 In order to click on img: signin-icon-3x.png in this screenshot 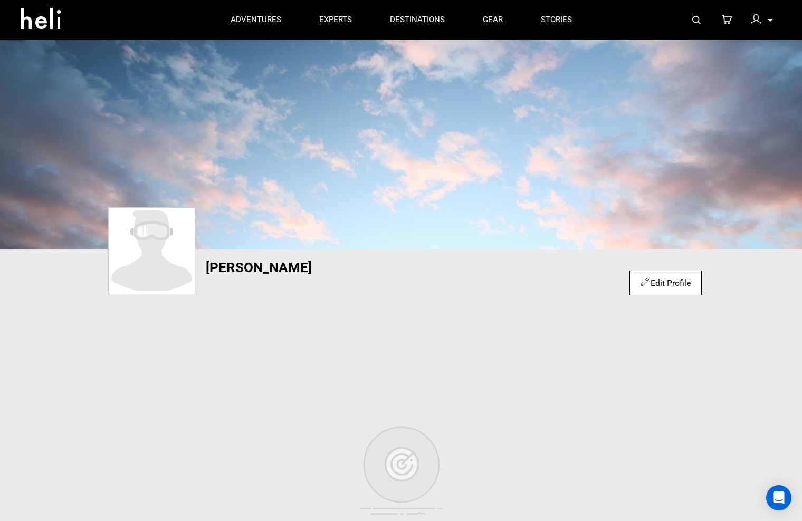, I will do `click(756, 20)`.